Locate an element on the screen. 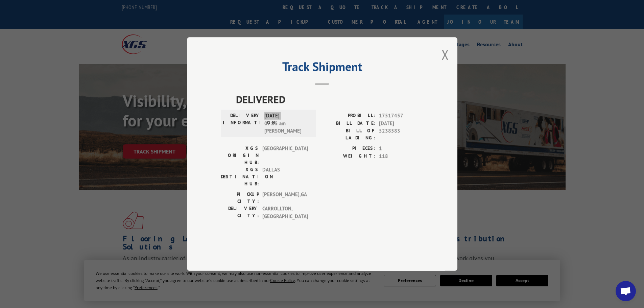 This screenshot has height=308, width=644. span: DALLAS is located at coordinates (285, 177).